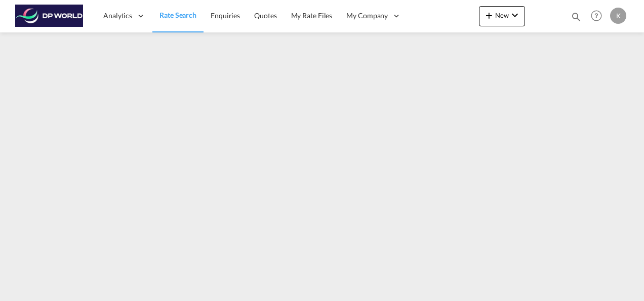  What do you see at coordinates (178, 14) in the screenshot?
I see `span: Rate Search` at bounding box center [178, 14].